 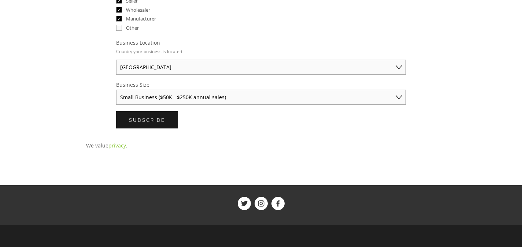 I want to click on a: privacy, so click(x=117, y=145).